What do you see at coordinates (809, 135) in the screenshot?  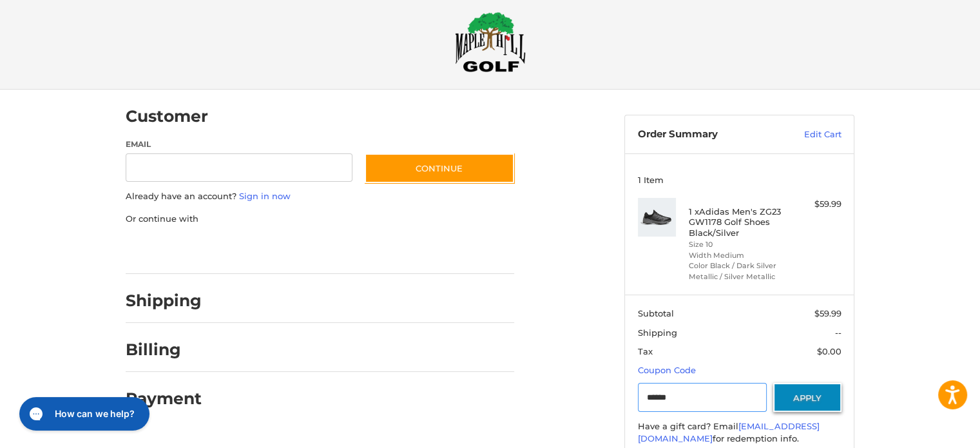 I see `a: Edit Cart` at bounding box center [809, 135].